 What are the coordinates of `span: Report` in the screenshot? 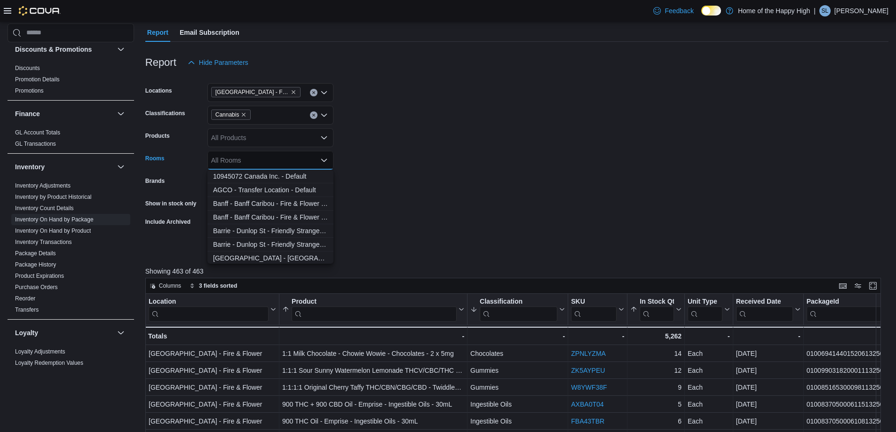 It's located at (158, 32).